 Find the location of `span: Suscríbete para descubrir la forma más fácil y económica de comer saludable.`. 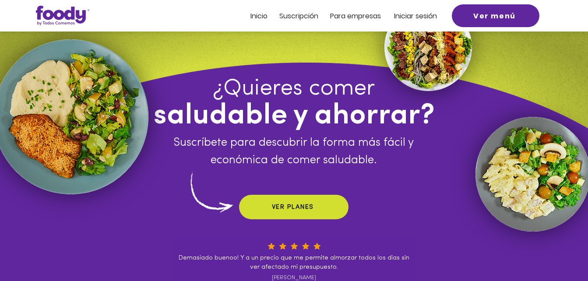

span: Suscríbete para descubrir la forma más fácil y económica de comer saludable. is located at coordinates (294, 152).